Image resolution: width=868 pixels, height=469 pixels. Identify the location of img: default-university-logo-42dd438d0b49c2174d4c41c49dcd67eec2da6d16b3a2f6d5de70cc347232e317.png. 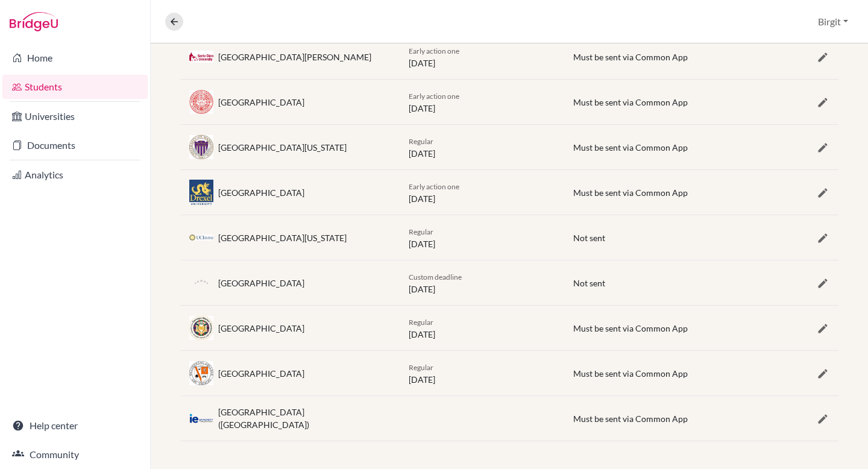
(201, 283).